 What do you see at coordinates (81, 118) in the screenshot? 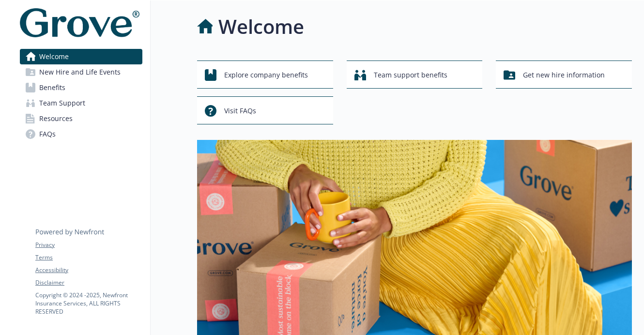
I see `a: Resources` at bounding box center [81, 118].